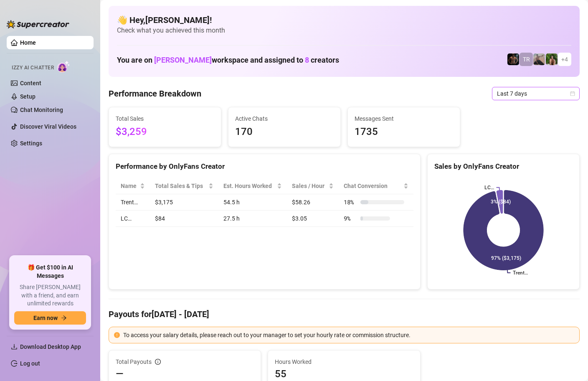 The height and width of the screenshot is (381, 588). Describe the element at coordinates (404, 132) in the screenshot. I see `span: 1735` at that location.